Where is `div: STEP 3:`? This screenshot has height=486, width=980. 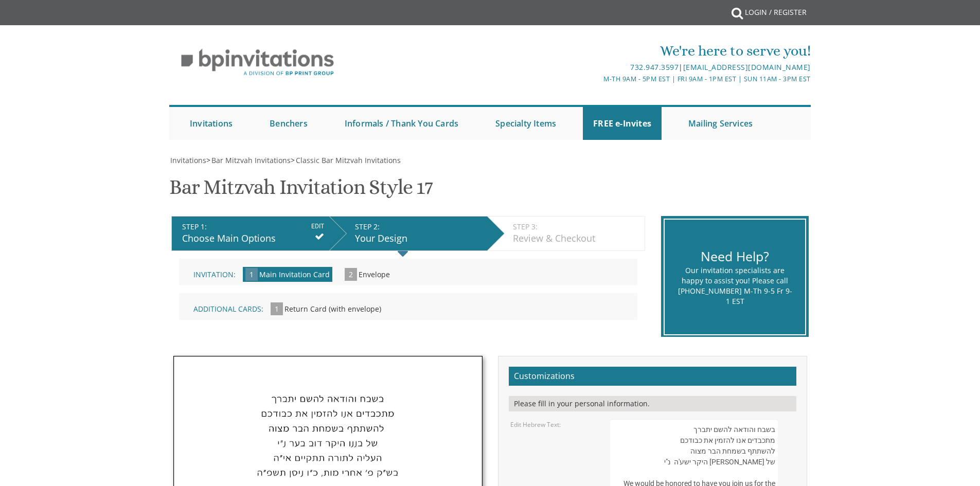
div: STEP 3: is located at coordinates (576, 227).